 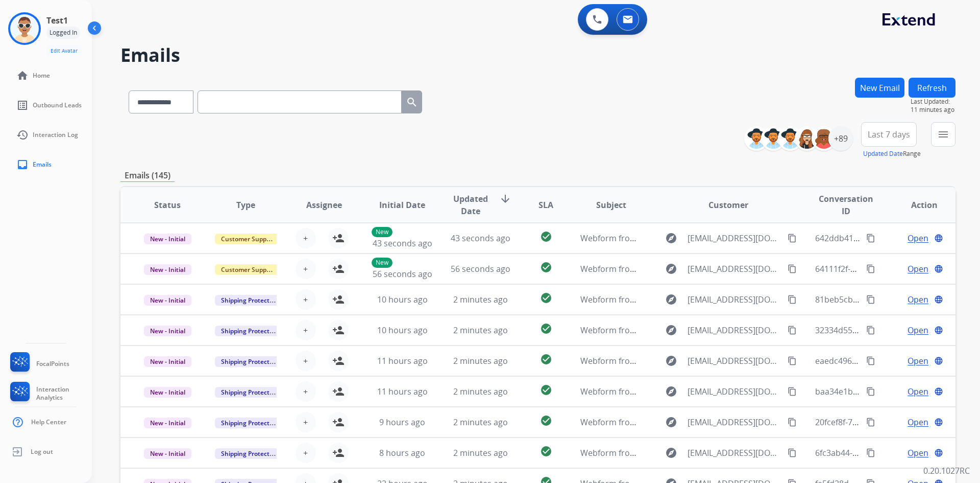 I want to click on span: 642ddb41-e211-43f0-9835-9db663a8c55f, so click(x=893, y=238).